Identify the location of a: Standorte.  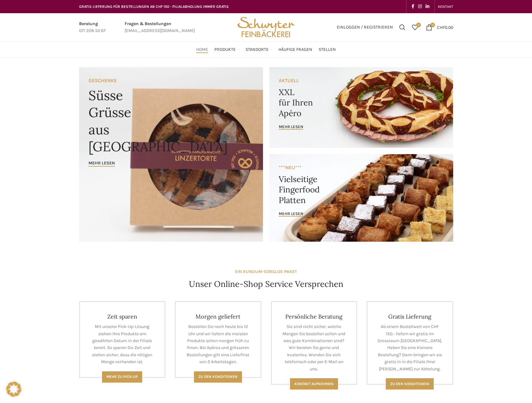
(259, 50).